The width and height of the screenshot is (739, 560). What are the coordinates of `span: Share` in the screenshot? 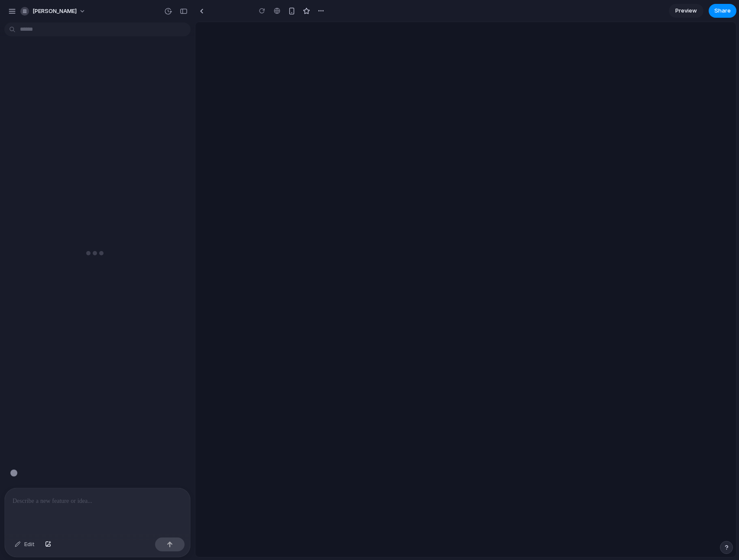 It's located at (722, 11).